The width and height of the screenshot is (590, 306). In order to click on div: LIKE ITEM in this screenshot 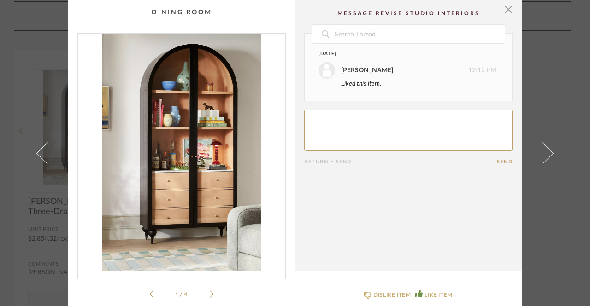, I will do `click(438, 295)`.